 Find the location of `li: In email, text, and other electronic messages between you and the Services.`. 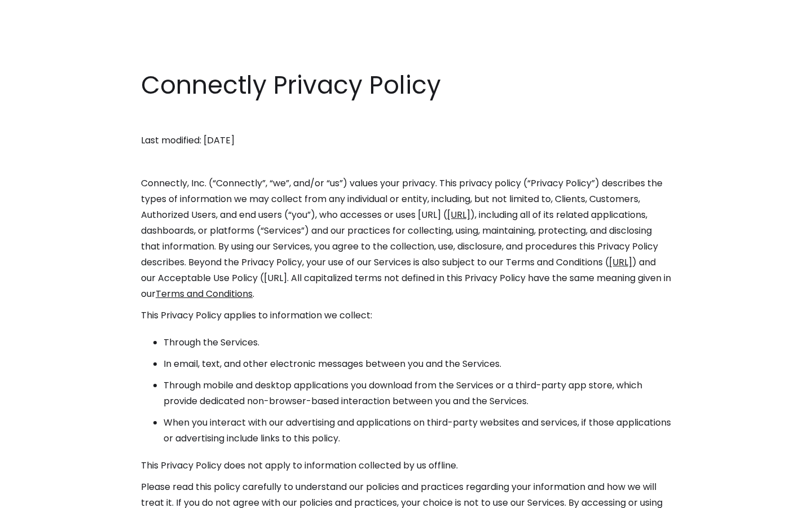

li: In email, text, and other electronic messages between you and the Services. is located at coordinates (418, 364).